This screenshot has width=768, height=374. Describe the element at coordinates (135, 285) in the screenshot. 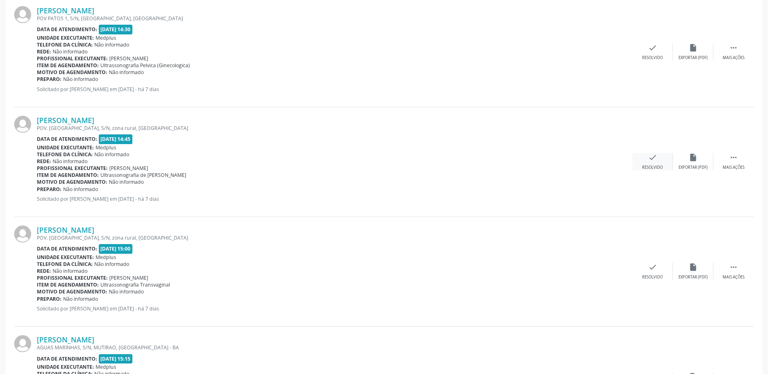

I see `span: Ultrassonografia Transvaginal` at that location.